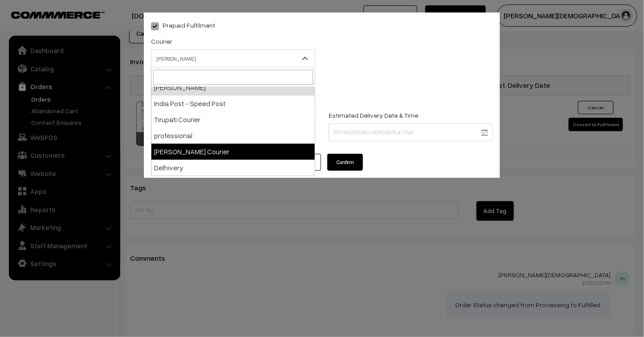 Image resolution: width=644 pixels, height=337 pixels. I want to click on label: Courier, so click(162, 41).